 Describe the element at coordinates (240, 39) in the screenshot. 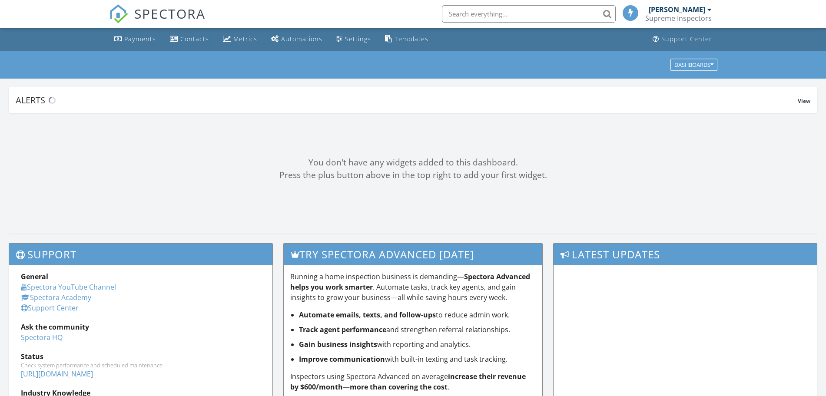

I see `a: Metrics` at that location.